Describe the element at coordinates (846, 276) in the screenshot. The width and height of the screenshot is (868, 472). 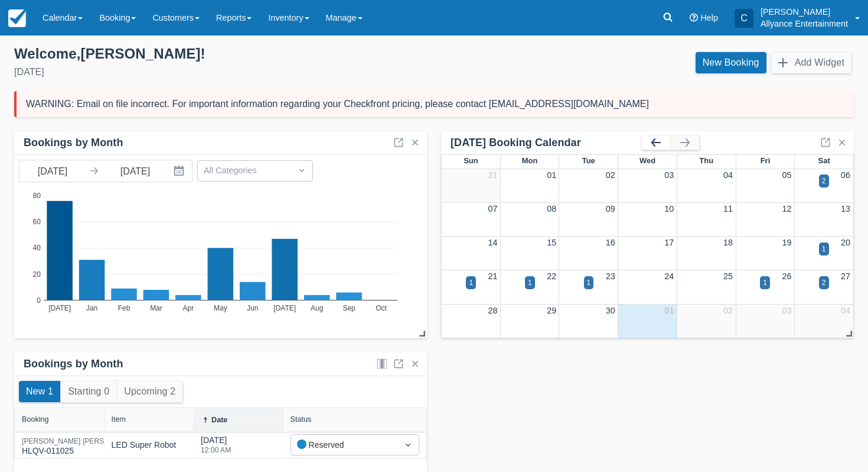
I see `a: 27` at that location.